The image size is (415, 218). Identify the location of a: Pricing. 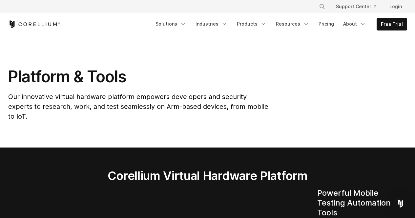
(326, 24).